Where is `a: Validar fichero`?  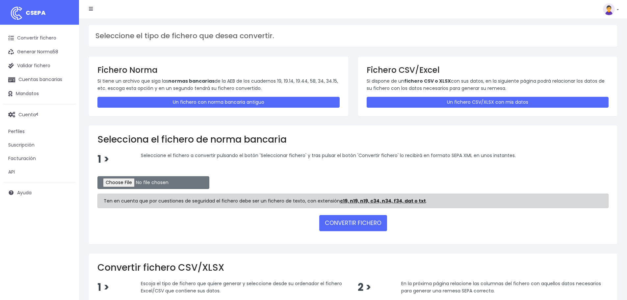 a: Validar fichero is located at coordinates (40, 66).